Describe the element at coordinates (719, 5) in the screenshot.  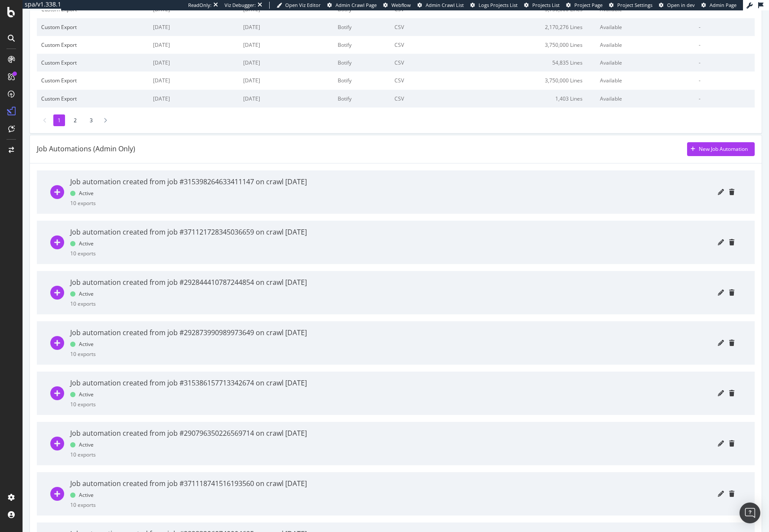
I see `a: Admin Page` at that location.